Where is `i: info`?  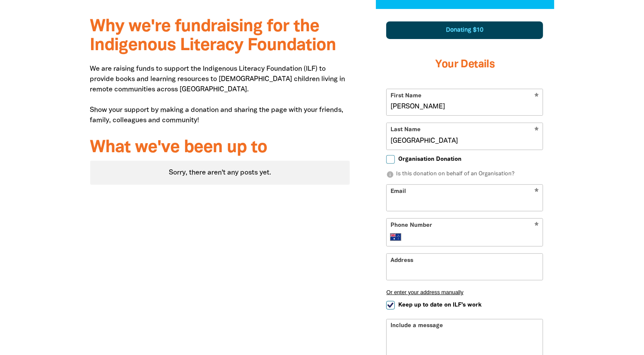
i: info is located at coordinates (390, 174).